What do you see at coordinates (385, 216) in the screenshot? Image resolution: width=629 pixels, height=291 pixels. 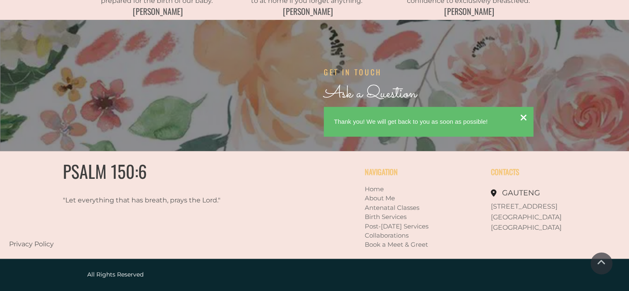 I see `a: Birth Services` at bounding box center [385, 216].